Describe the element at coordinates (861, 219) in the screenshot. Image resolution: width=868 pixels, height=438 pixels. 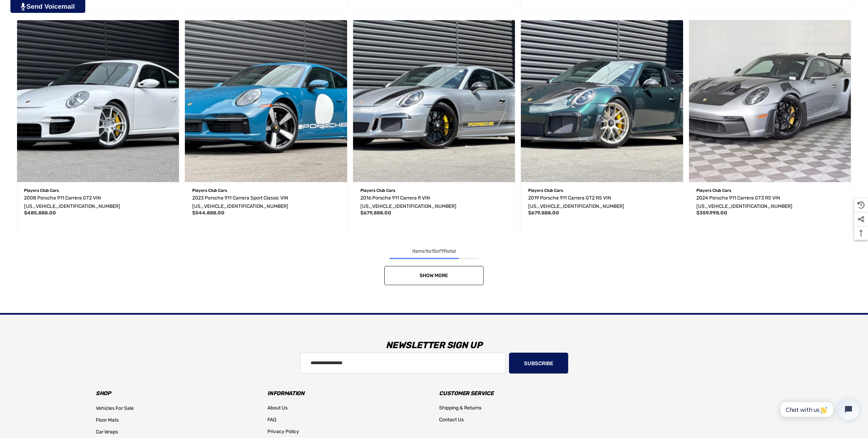
I see `svg: Social Media` at that location.